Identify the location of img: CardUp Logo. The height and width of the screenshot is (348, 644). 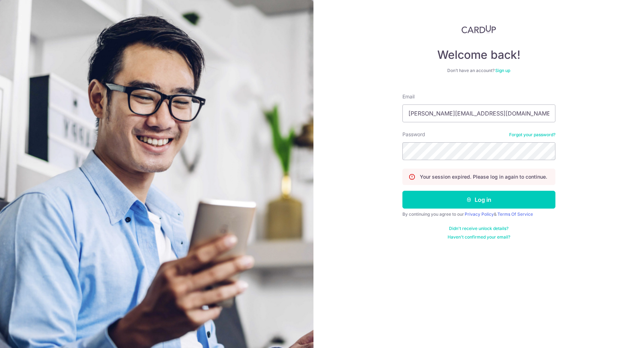
(479, 29).